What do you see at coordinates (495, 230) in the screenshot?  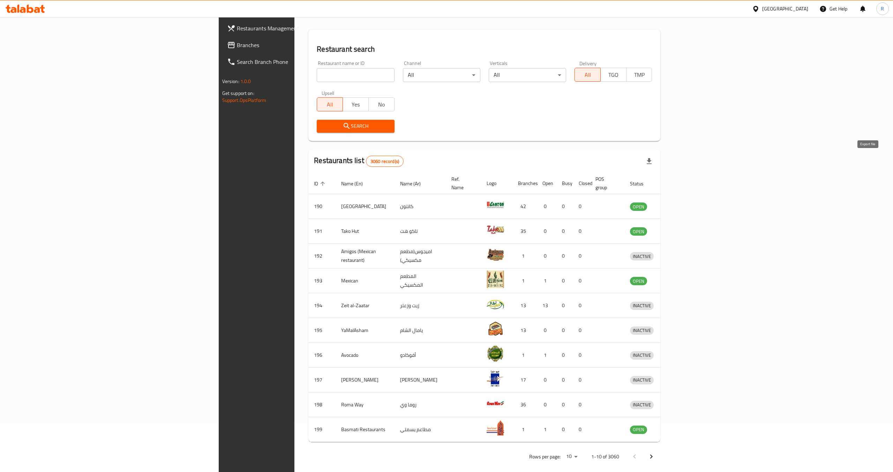 I see `img: Tako Hut` at bounding box center [495, 230].